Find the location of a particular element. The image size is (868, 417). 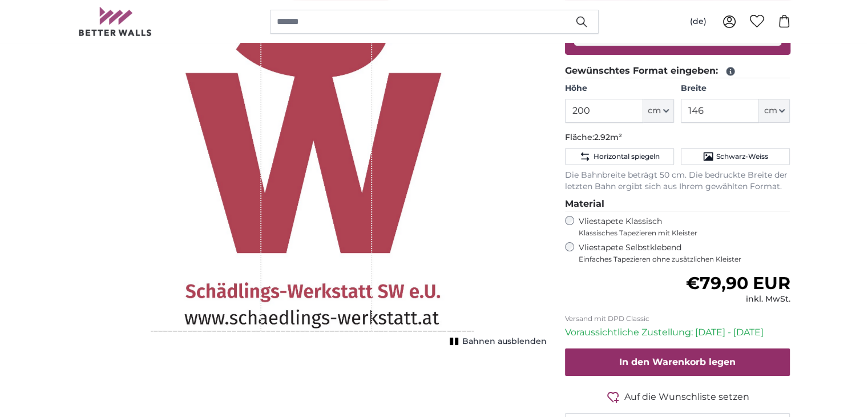

span: €79,90 EUR is located at coordinates (737, 283).